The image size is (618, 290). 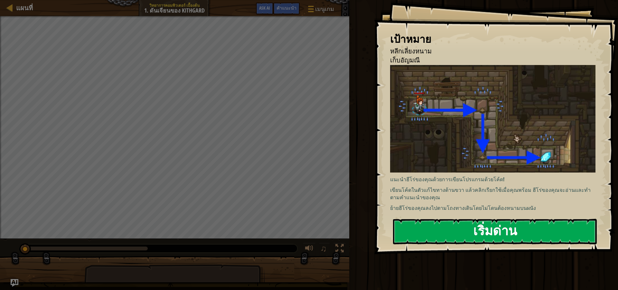 What do you see at coordinates (494, 231) in the screenshot?
I see `button: เริ่มด่าน` at bounding box center [494, 231].